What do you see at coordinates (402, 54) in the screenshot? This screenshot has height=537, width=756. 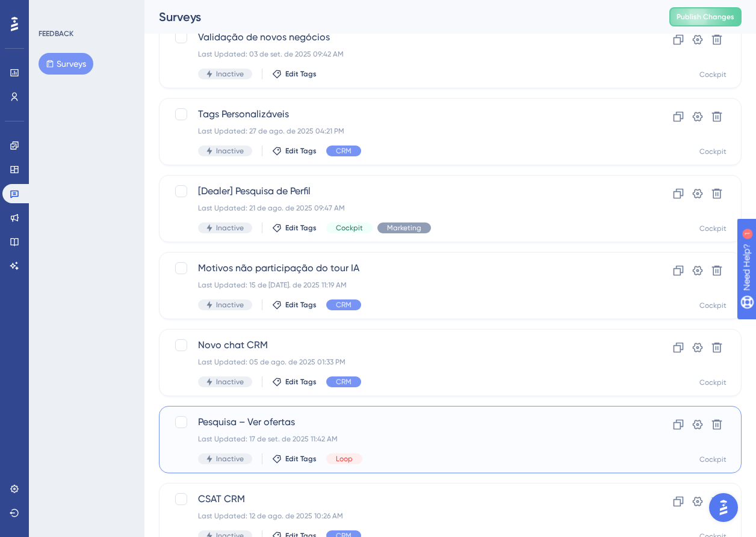 I see `div: Last Updated: 03 de set. de 2025 09:42 AM` at bounding box center [402, 54].